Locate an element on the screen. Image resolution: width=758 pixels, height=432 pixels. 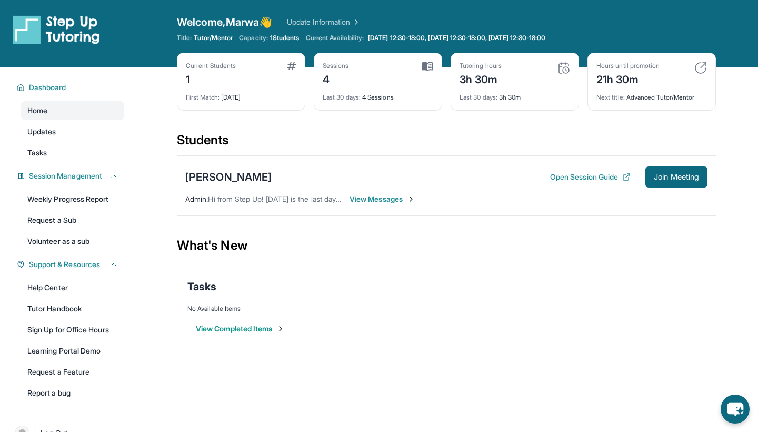
span: Home is located at coordinates (37, 111).